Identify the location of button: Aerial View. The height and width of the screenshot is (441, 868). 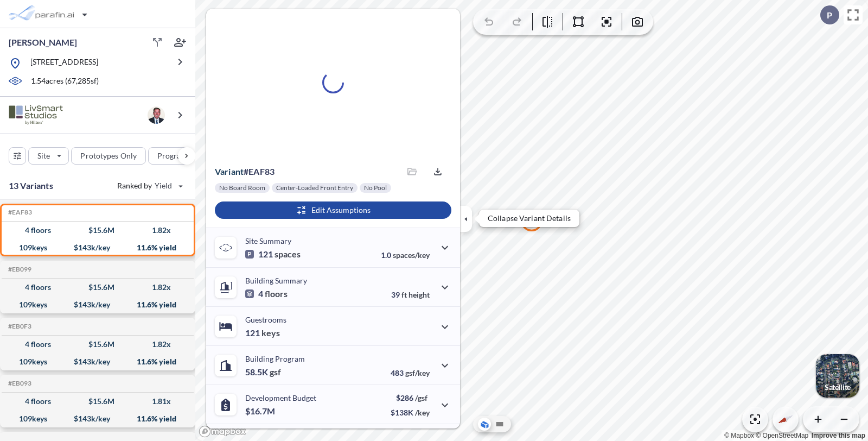
(484, 424).